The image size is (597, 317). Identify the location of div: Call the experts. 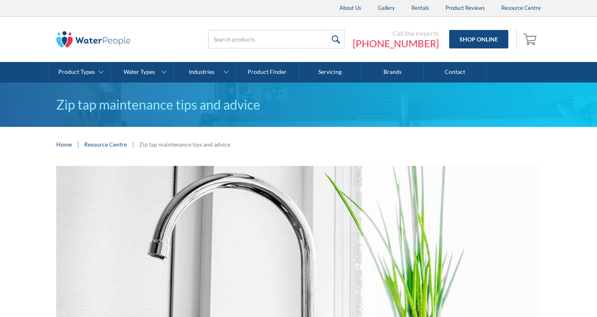
(396, 33).